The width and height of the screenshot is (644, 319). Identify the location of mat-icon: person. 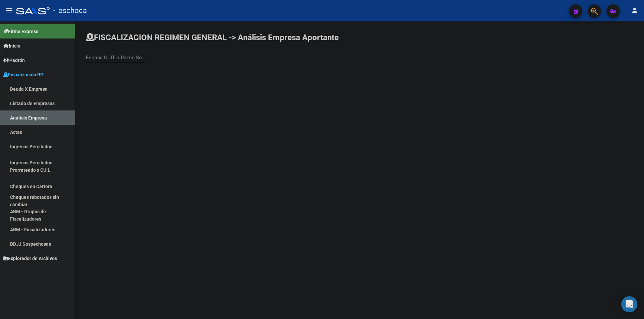
(634, 10).